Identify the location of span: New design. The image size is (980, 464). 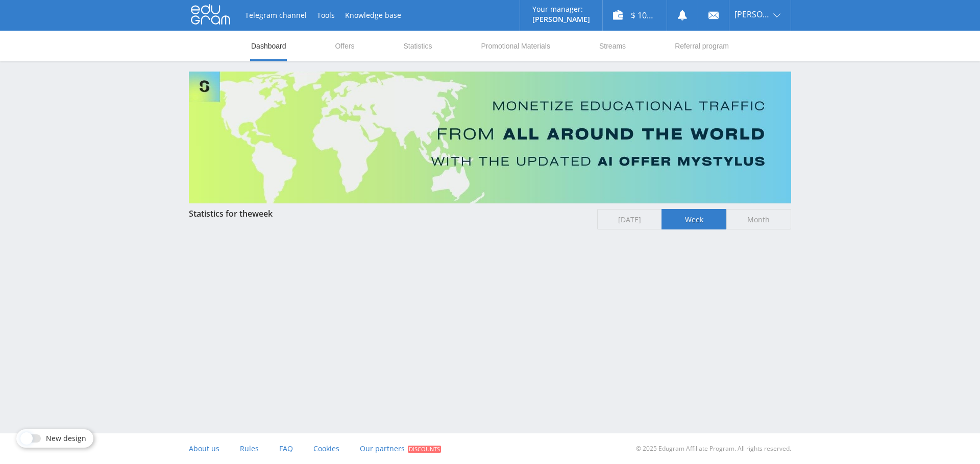
(66, 438).